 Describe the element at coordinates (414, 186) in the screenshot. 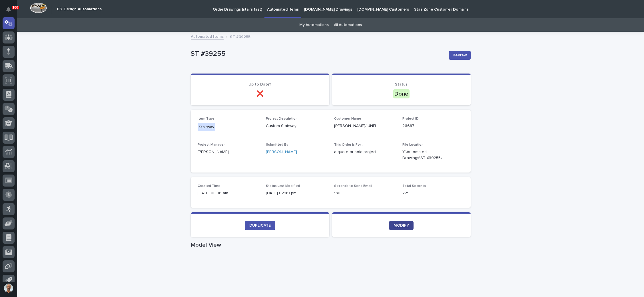

I see `span: Total Seconds` at that location.